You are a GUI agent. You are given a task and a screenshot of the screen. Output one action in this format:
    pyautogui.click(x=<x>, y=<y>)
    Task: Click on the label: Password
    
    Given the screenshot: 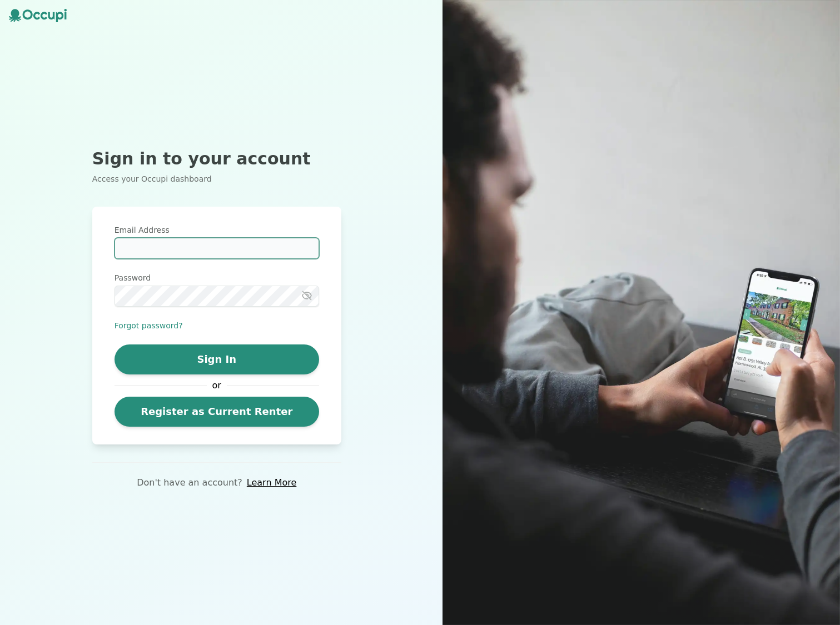 What is the action you would take?
    pyautogui.click(x=217, y=278)
    